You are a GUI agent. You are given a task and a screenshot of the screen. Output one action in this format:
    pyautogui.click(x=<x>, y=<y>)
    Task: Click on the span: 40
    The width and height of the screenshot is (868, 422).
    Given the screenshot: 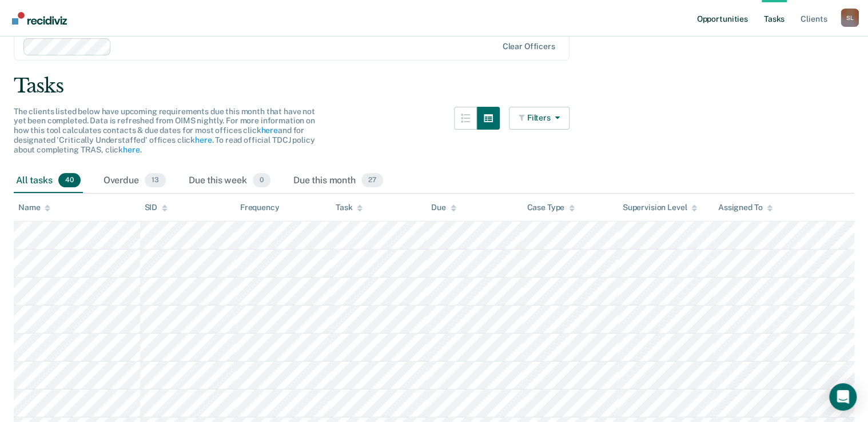 What is the action you would take?
    pyautogui.click(x=69, y=180)
    